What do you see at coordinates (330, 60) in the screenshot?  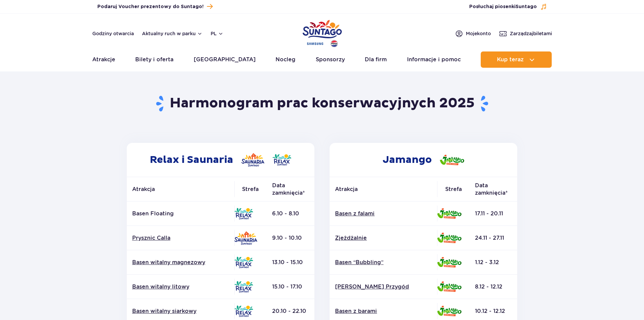 I see `a: Sponsorzy` at bounding box center [330, 60].